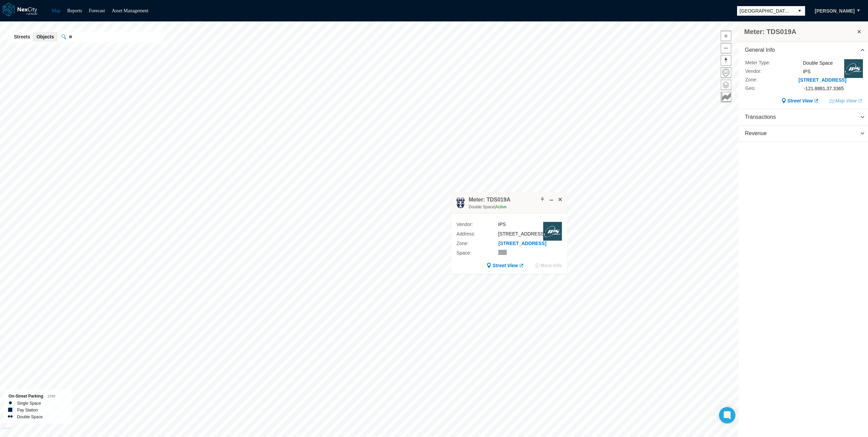 The image size is (868, 437). Describe the element at coordinates (800, 32) in the screenshot. I see `h3: Meter: TDS019A` at that location.